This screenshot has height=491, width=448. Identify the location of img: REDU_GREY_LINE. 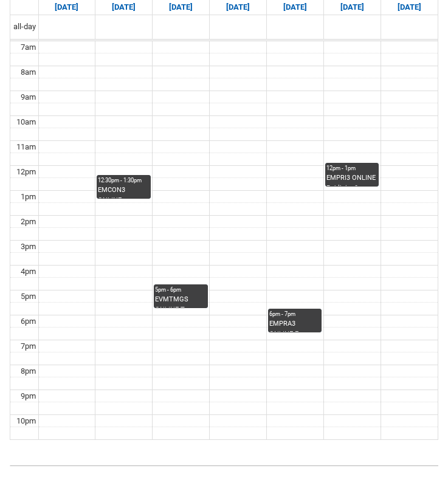
(224, 466).